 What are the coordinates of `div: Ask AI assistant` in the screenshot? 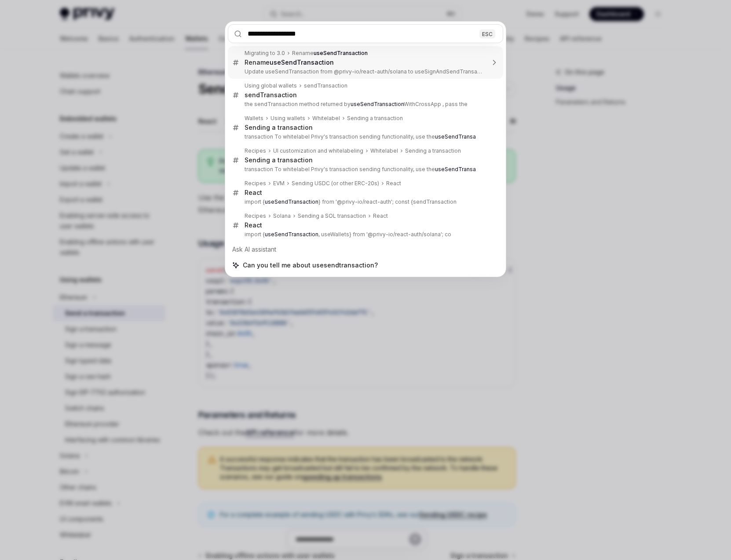 It's located at (365, 249).